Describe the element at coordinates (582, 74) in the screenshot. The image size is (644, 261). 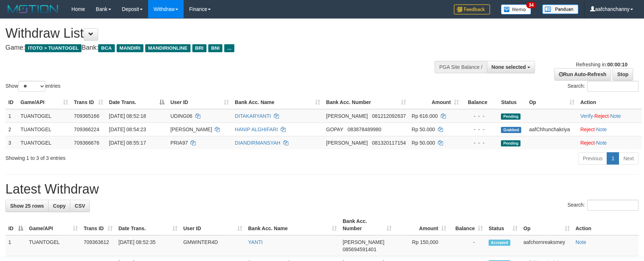
I see `a: Run Auto-Refresh` at that location.